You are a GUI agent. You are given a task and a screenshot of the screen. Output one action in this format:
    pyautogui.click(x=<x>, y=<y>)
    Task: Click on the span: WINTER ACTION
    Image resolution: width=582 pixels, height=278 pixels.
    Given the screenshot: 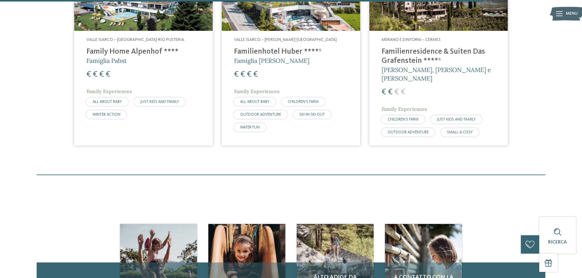 What is the action you would take?
    pyautogui.click(x=106, y=115)
    